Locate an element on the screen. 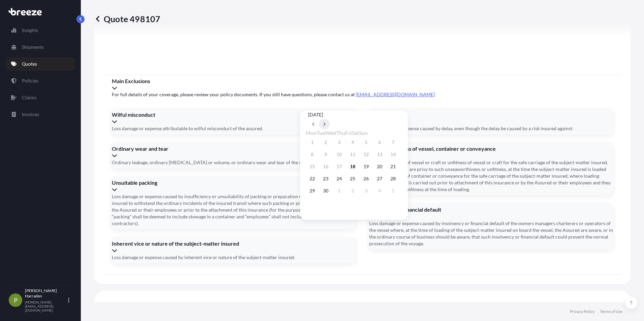 The image size is (644, 321). button: 22 is located at coordinates (312, 178).